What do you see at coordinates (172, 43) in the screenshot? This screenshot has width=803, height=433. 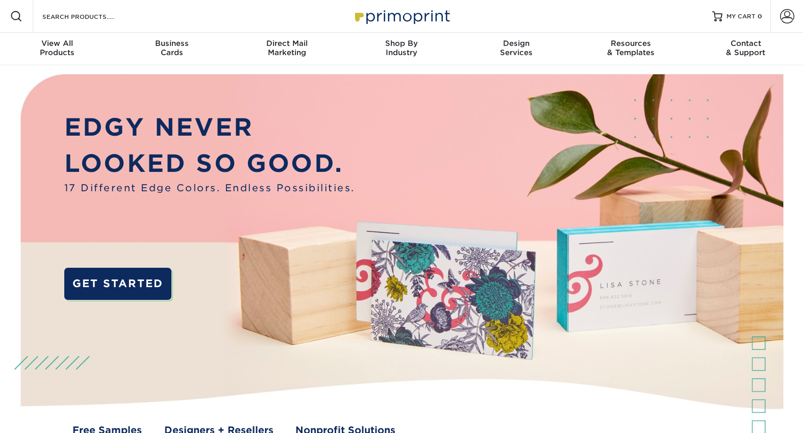 I see `span: Business` at bounding box center [172, 43].